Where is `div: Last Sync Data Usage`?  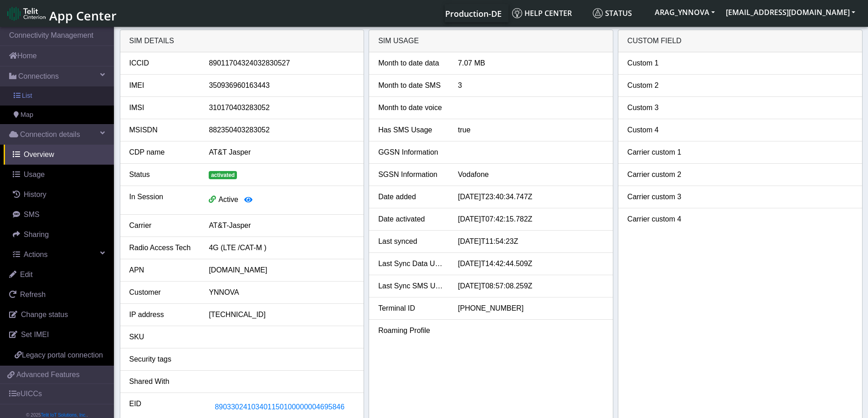
div: Last Sync Data Usage is located at coordinates (411, 264).